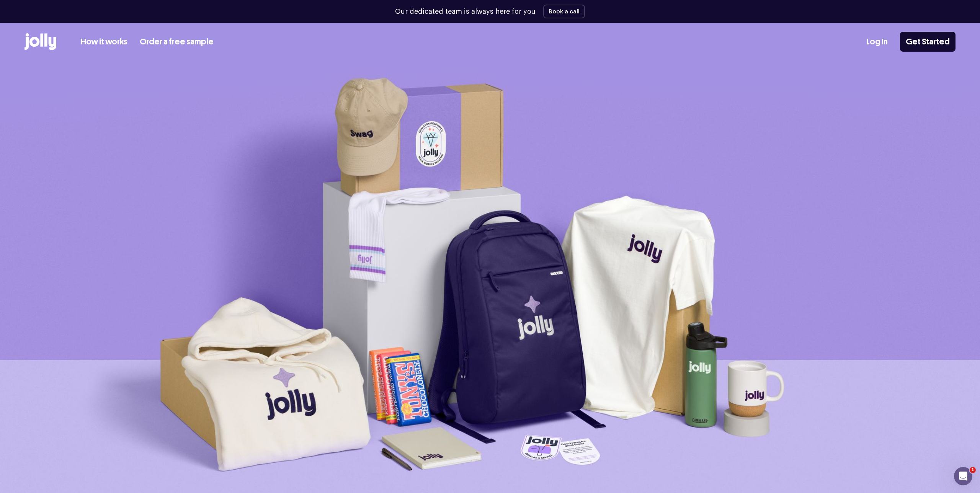 The width and height of the screenshot is (980, 493). I want to click on a: Order a free sample, so click(177, 42).